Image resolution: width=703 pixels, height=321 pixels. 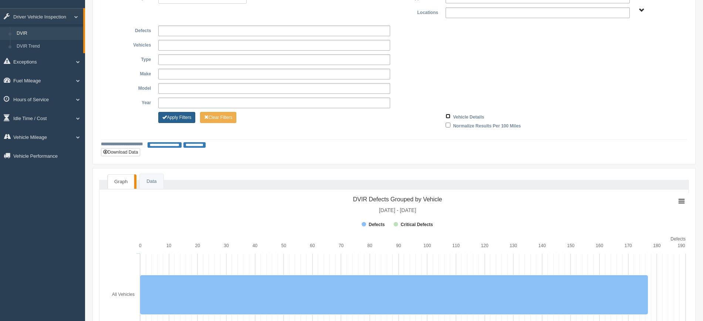 What do you see at coordinates (370, 246) in the screenshot?
I see `text: 80` at bounding box center [370, 246].